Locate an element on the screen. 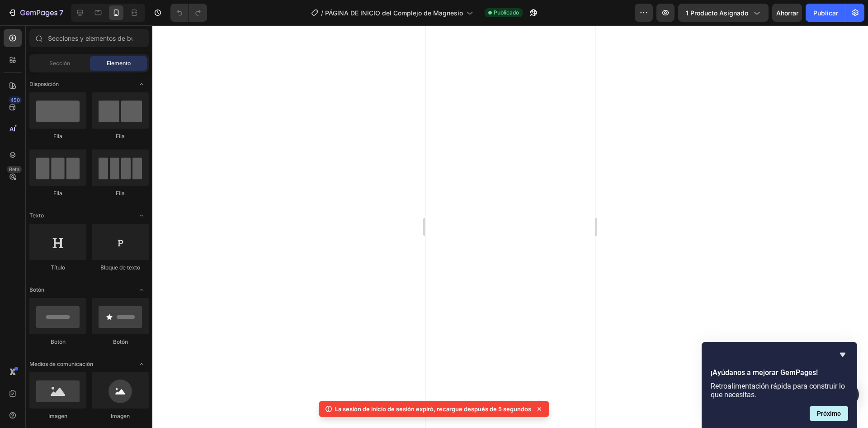  font: Beta is located at coordinates (14, 169).